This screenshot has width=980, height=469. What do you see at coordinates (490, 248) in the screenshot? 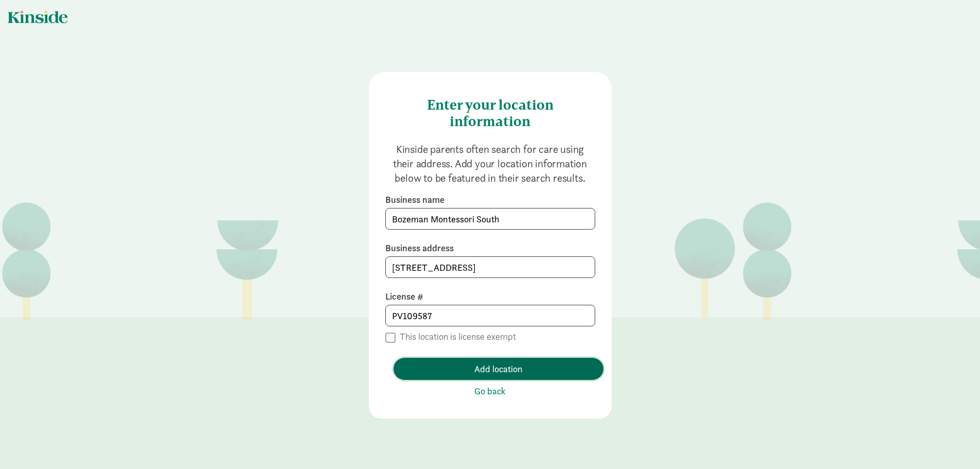
I see `label: Business address` at bounding box center [490, 248].